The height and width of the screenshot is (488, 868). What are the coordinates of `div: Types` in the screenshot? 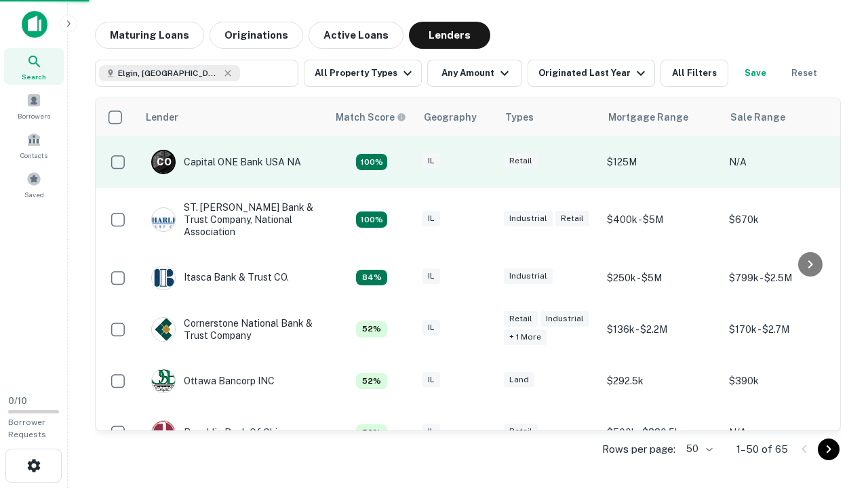 It's located at (520, 118).